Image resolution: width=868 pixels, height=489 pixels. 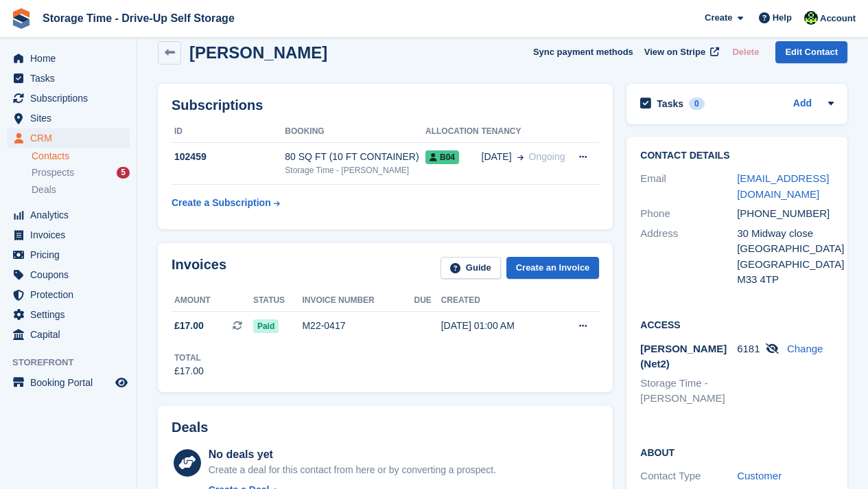 What do you see at coordinates (680, 53) in the screenshot?
I see `a: View on Stripe` at bounding box center [680, 53].